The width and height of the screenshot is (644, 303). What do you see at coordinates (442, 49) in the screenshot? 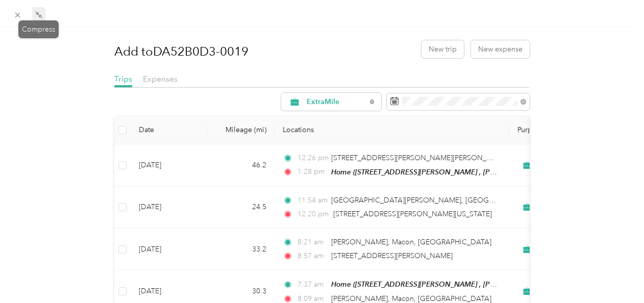
I see `button: New trip` at bounding box center [442, 49].